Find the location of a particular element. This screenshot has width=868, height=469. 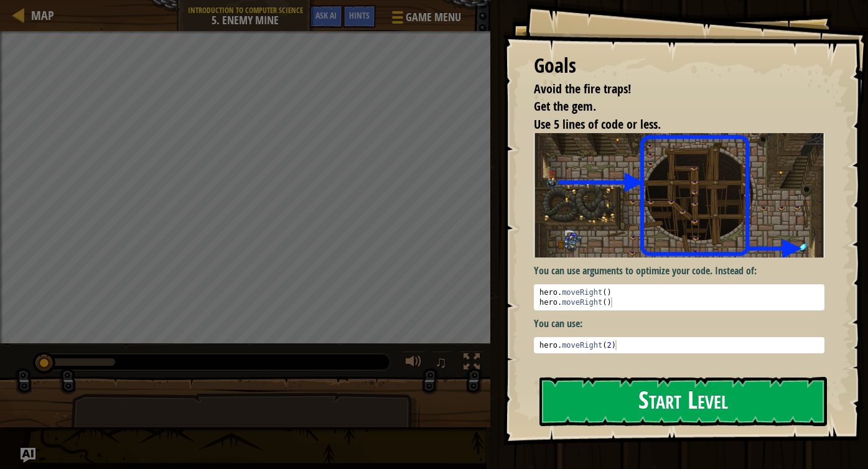

li: Use 5 lines of code or less. is located at coordinates (669, 124).